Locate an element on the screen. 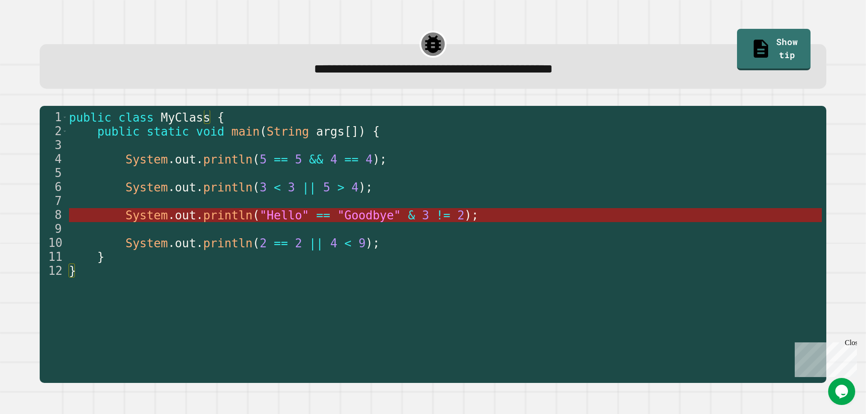 The image size is (866, 414). div: 5 is located at coordinates (54, 173).